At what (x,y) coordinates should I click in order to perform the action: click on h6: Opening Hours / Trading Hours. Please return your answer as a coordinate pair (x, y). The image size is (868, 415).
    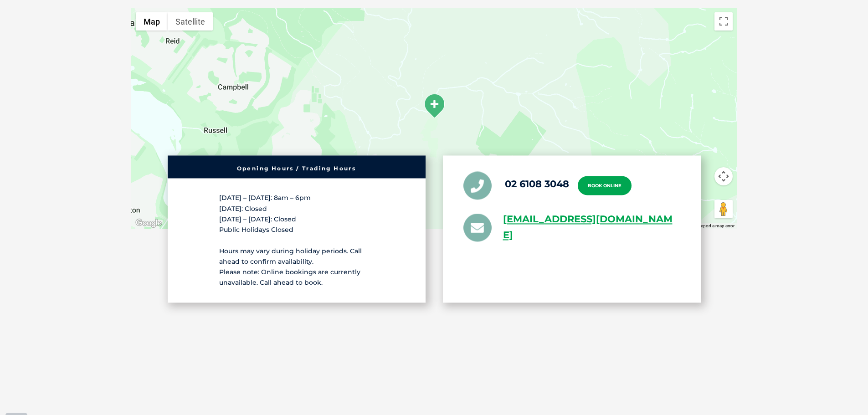
    Looking at the image, I should click on (297, 169).